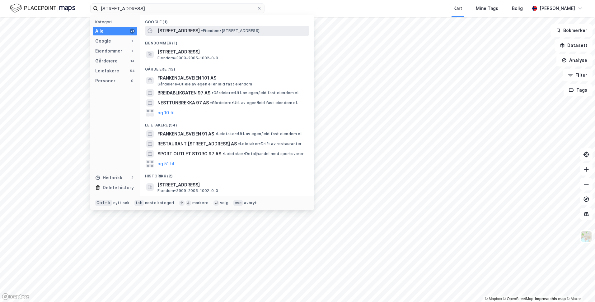 This screenshot has width=595, height=302. What do you see at coordinates (458, 8) in the screenshot?
I see `div: Kart` at bounding box center [458, 8].